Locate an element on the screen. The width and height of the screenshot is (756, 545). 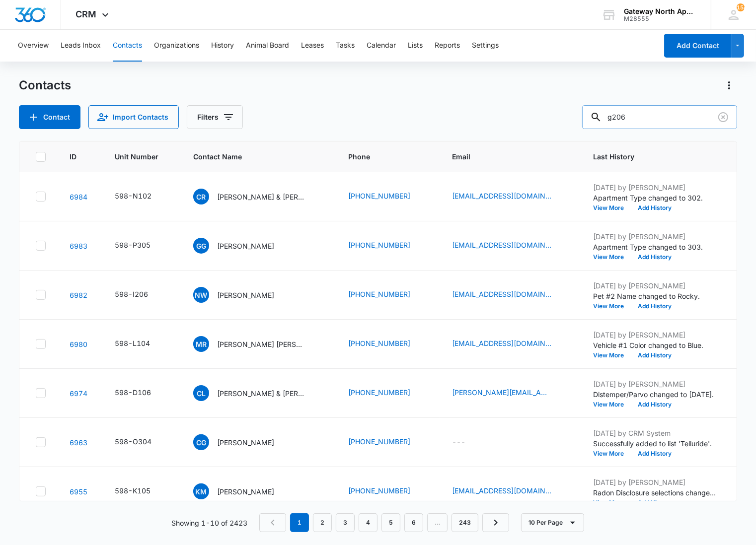
div: Email - mrgilley.123@gmail.com - Select to Edit Field is located at coordinates (511, 344).